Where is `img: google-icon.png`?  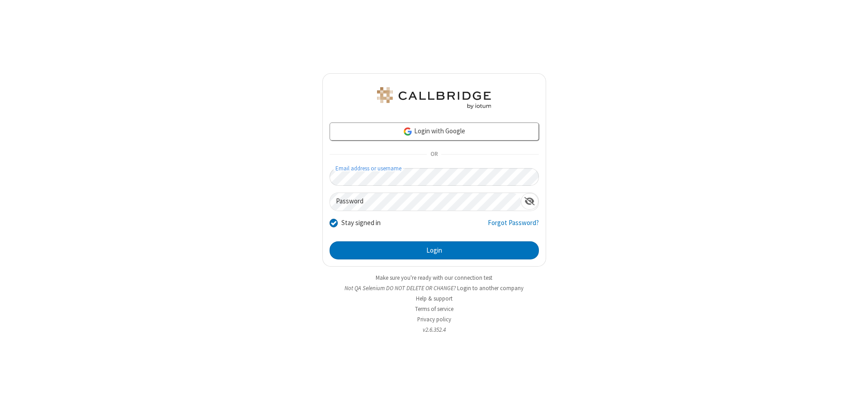
img: google-icon.png is located at coordinates (408, 132).